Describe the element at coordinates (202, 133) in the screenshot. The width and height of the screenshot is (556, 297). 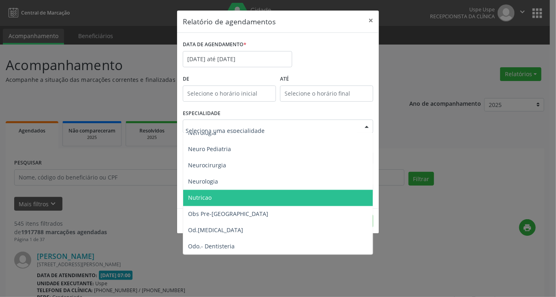
I see `span: Nefrologia` at that location.